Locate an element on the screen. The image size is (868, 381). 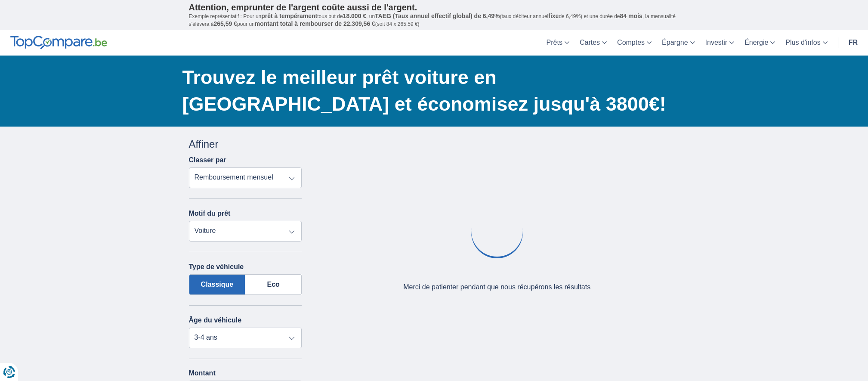
span: 84 mois is located at coordinates (631, 16).